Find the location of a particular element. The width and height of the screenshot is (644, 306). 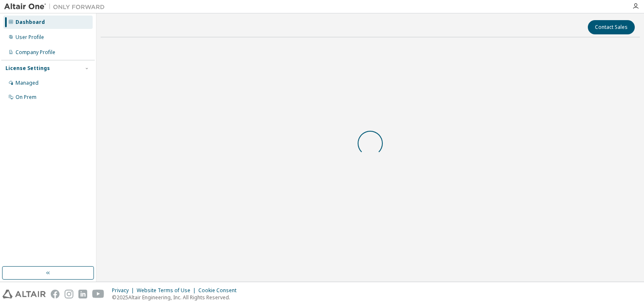

img: Altair One is located at coordinates (57, 7).